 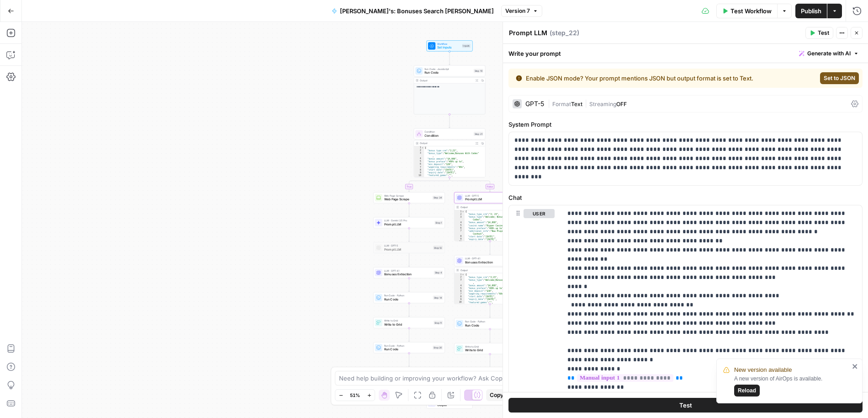 What do you see at coordinates (497, 395) in the screenshot?
I see `span: Copy` at bounding box center [497, 395].